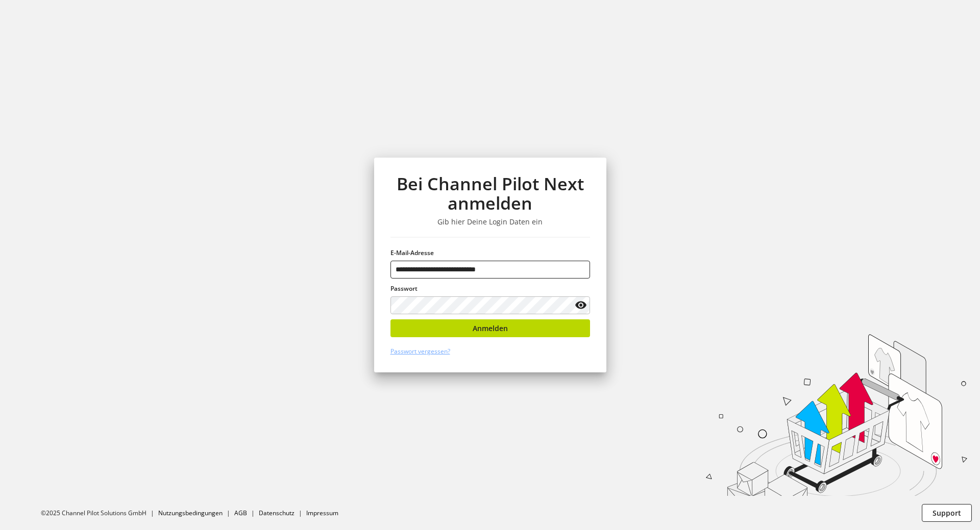  I want to click on li: ©2025 Channel Pilot Solutions GmbH, so click(99, 513).